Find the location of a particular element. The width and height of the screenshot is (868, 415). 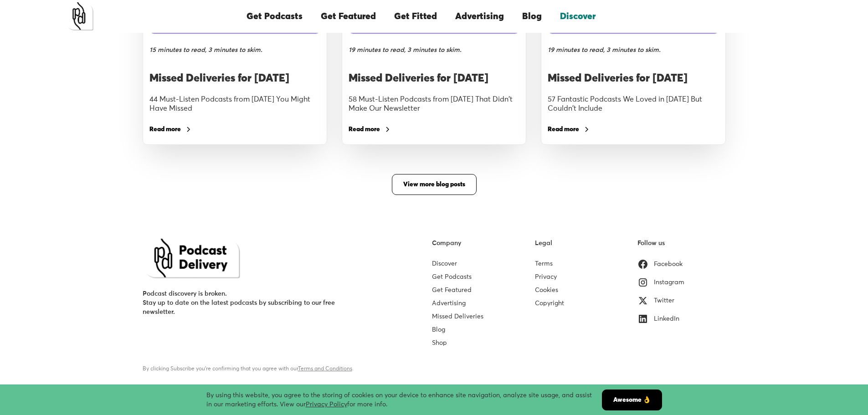

a: Shop is located at coordinates (439, 343).